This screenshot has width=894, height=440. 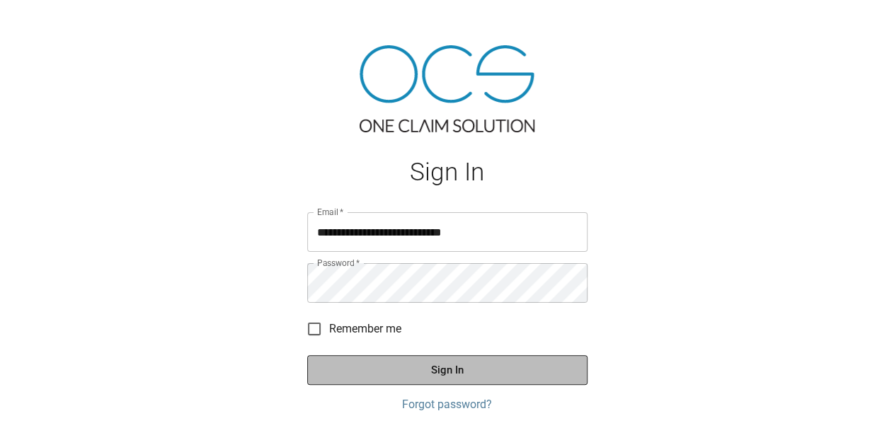 What do you see at coordinates (447, 370) in the screenshot?
I see `button: Sign In` at bounding box center [447, 370].